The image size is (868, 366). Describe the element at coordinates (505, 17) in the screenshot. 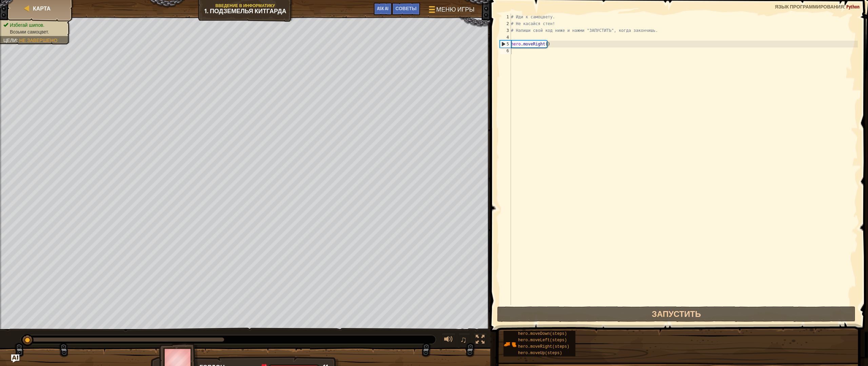

I see `div: 1` at that location.